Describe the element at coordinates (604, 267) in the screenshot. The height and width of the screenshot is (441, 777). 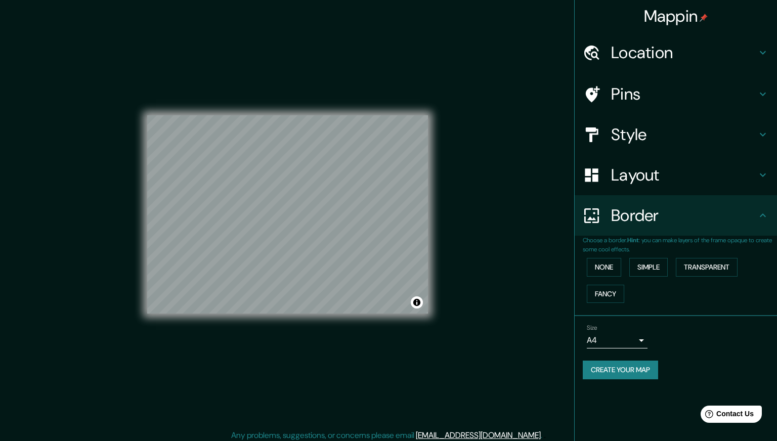
I see `button: None` at that location.